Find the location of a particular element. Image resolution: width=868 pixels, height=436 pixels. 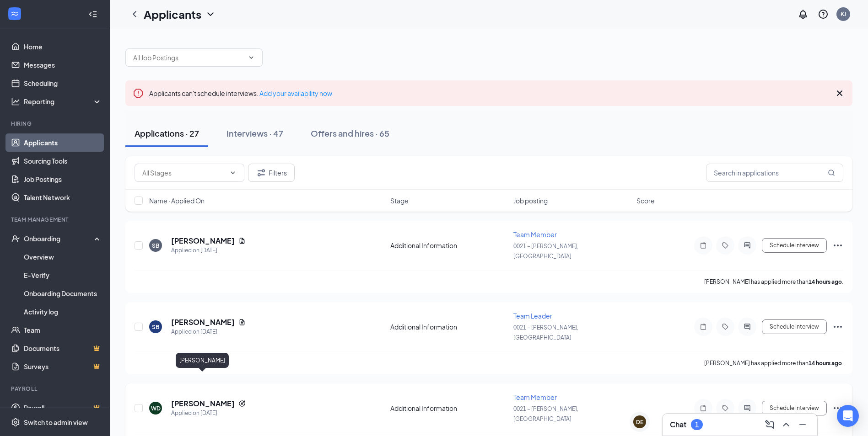

svg: Minimize is located at coordinates (802, 425).